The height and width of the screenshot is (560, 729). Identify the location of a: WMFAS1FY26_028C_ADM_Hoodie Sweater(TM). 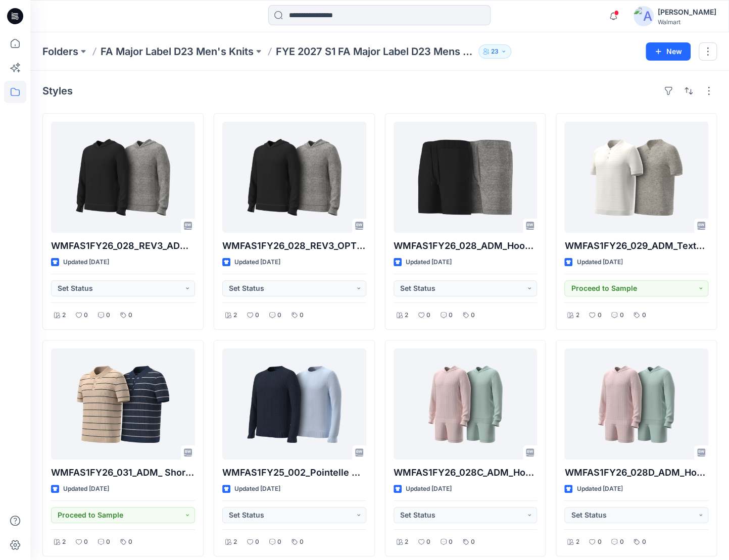
(465, 405).